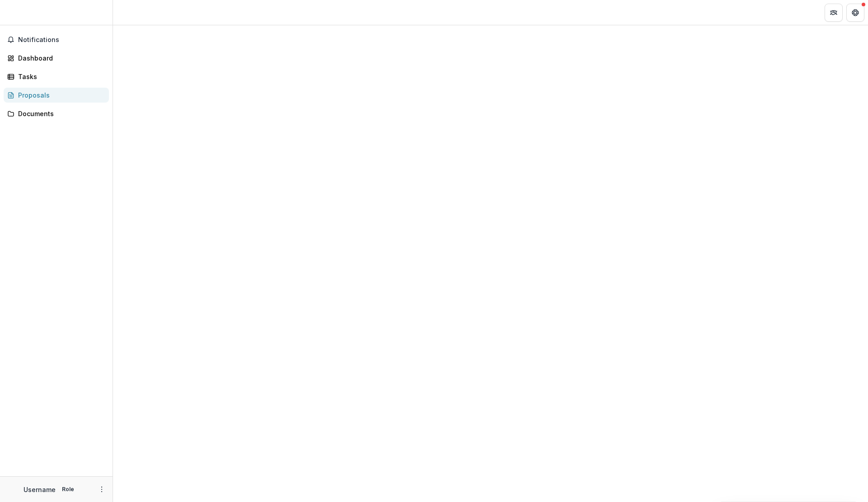 This screenshot has width=868, height=502. What do you see at coordinates (56, 114) in the screenshot?
I see `a: Documents` at bounding box center [56, 114].